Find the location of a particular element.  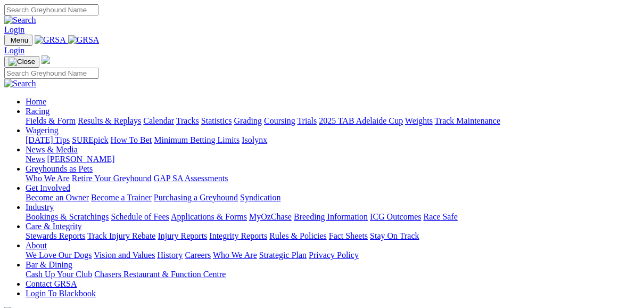

a: How To Bet is located at coordinates (132, 140).